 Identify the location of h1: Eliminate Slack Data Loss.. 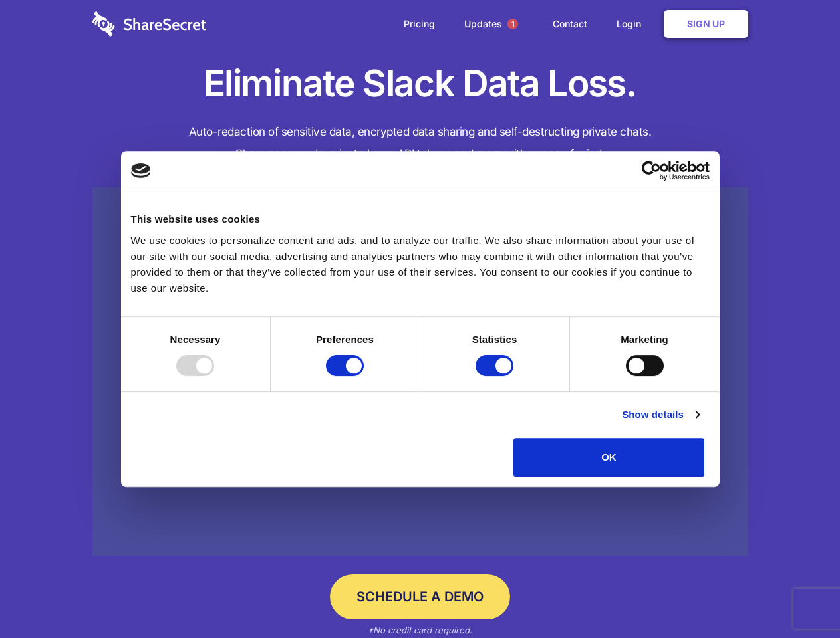
(420, 84).